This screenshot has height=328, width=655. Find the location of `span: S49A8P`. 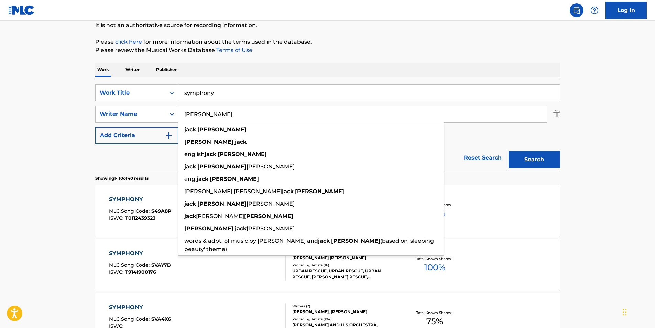

span: S49A8P is located at coordinates (161, 211).